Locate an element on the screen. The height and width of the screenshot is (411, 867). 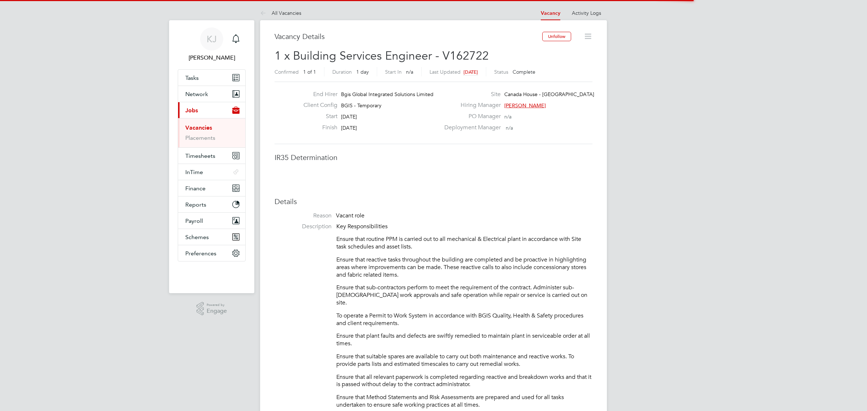
h3: Vacancy Details is located at coordinates (408, 36).